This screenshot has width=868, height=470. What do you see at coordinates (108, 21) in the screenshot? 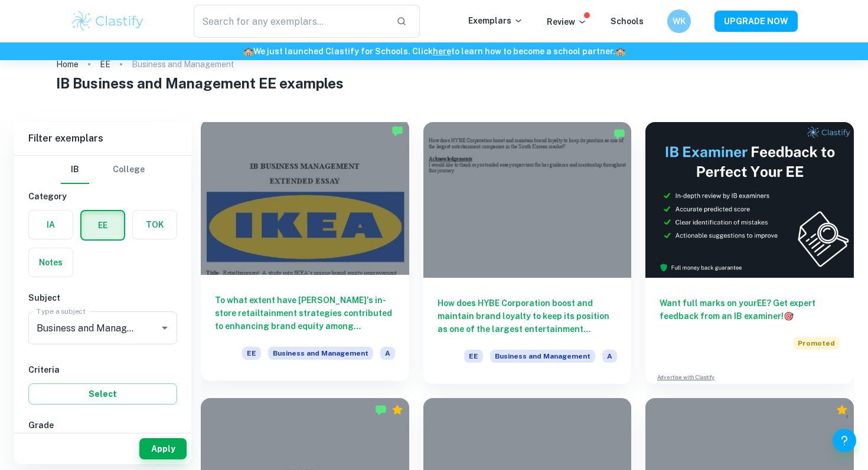
I see `a: Clastify logo` at bounding box center [108, 21].